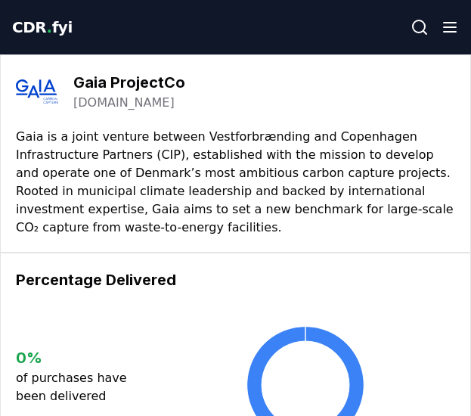 This screenshot has width=471, height=416. I want to click on p: of purchases have been delivered, so click(85, 387).